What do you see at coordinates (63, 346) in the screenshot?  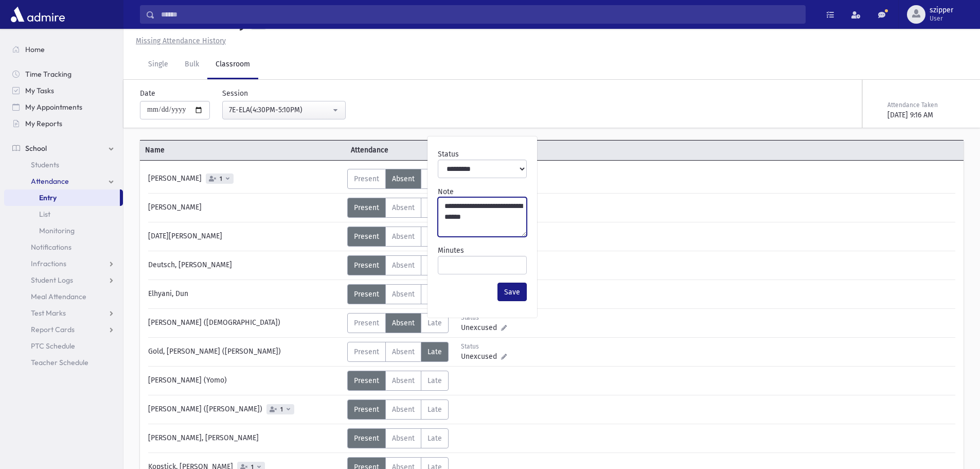 I see `a: PTC Schedule` at bounding box center [63, 346].